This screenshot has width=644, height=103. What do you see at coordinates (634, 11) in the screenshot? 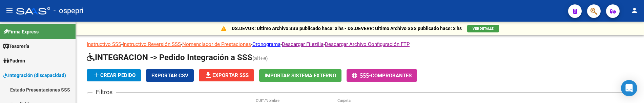
I see `mat-icon: person` at bounding box center [634, 11].